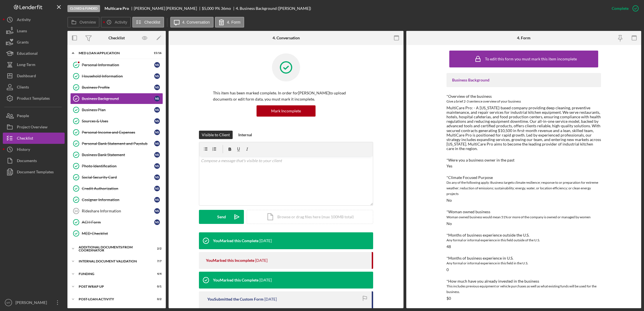 The image size is (644, 311). Describe the element at coordinates (32, 128) in the screenshot. I see `div: Project Overview` at that location.